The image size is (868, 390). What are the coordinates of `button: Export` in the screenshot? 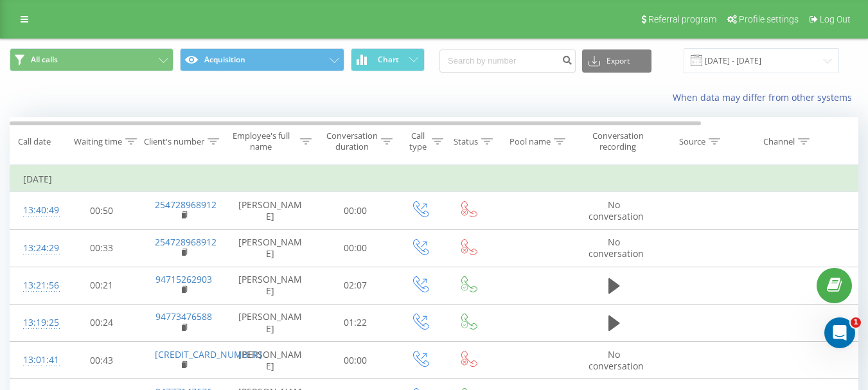 It's located at (617, 61).